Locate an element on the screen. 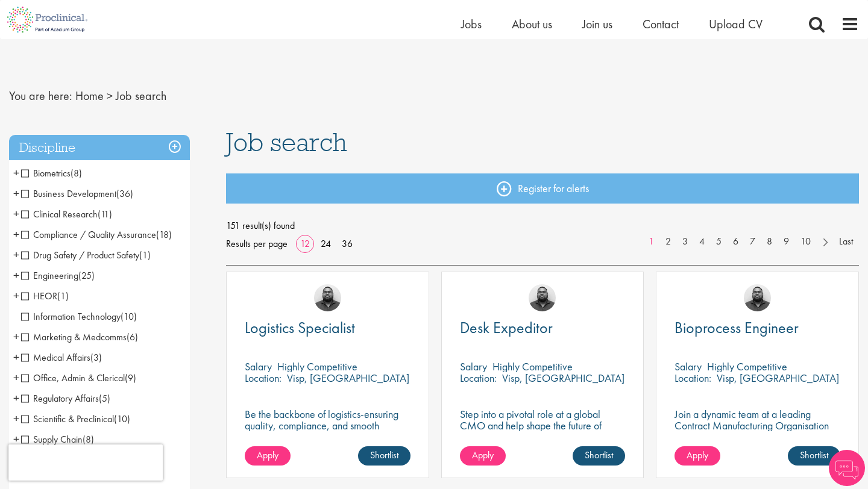  a: Last is located at coordinates (846, 242).